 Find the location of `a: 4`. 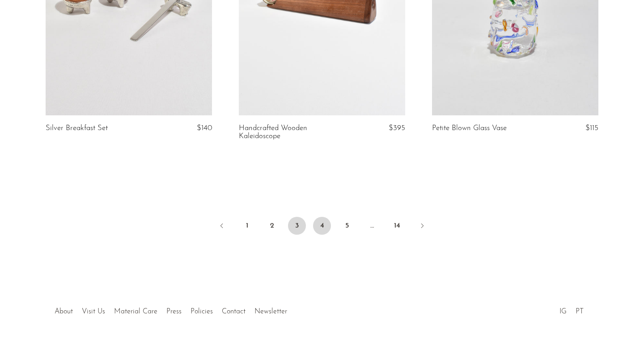

a: 4 is located at coordinates (322, 226).